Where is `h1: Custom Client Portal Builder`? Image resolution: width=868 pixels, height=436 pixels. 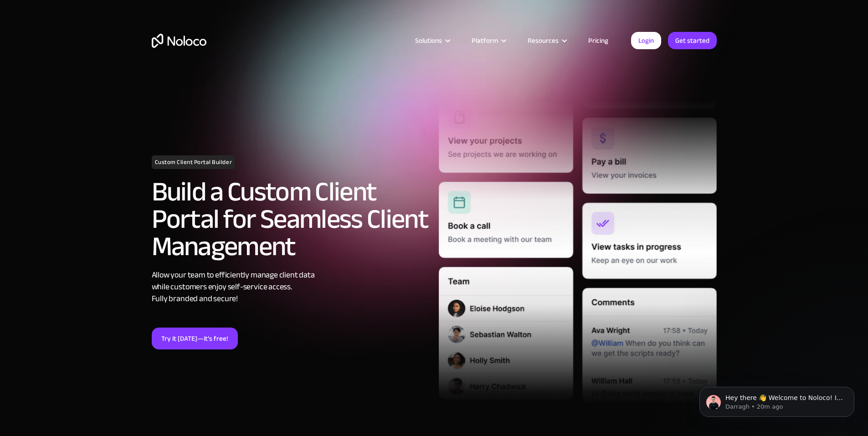
h1: Custom Client Portal Builder is located at coordinates (194, 162).